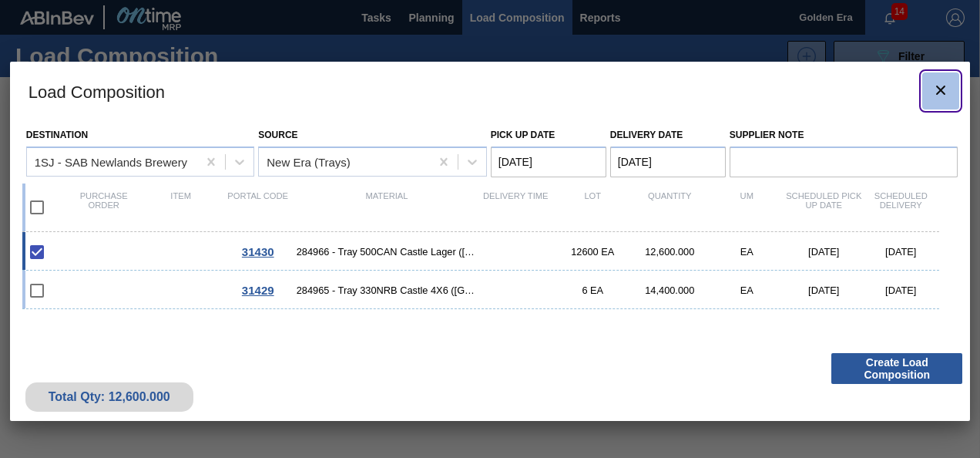  What do you see at coordinates (57, 135) in the screenshot?
I see `label: Destination` at bounding box center [57, 135].